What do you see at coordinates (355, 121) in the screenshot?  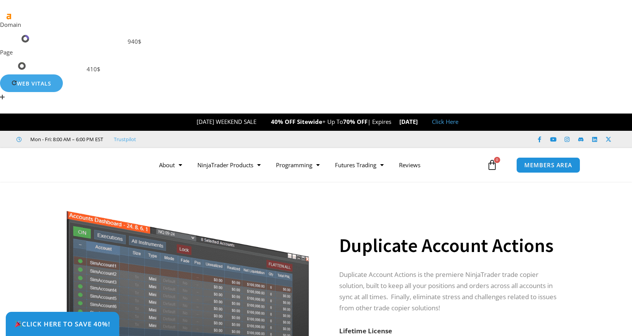 I see `strong: 70% OFF` at bounding box center [355, 121].